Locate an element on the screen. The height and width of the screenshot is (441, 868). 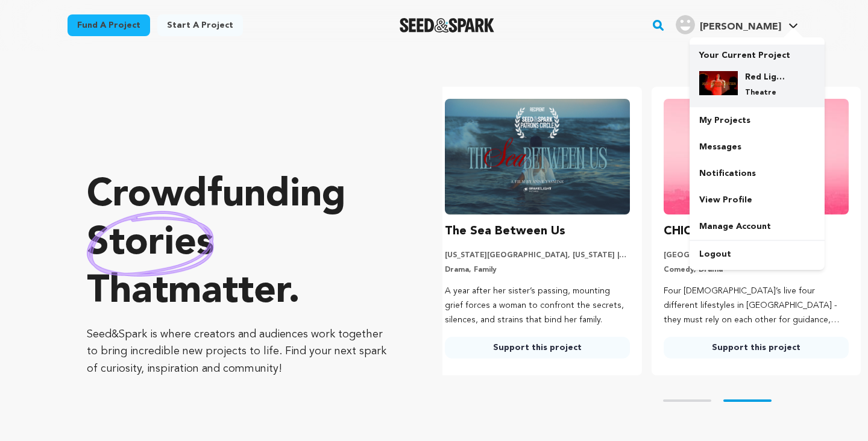
a: Start a project is located at coordinates (200, 25).